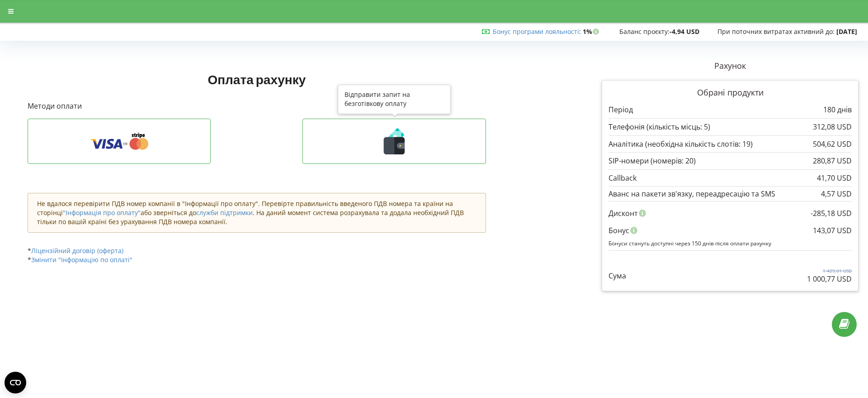 The width and height of the screenshot is (868, 398). I want to click on p: Рахунок, so click(730, 66).